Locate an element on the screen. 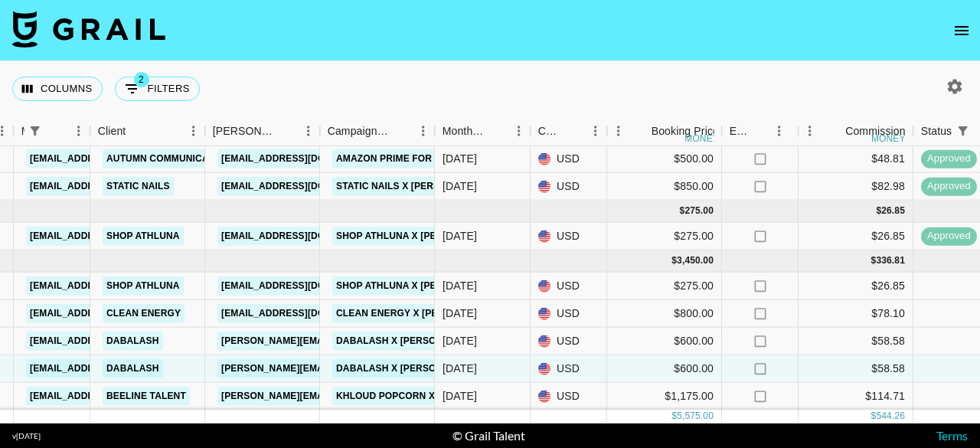 This screenshot has width=980, height=448. button: Select columns is located at coordinates (58, 88).